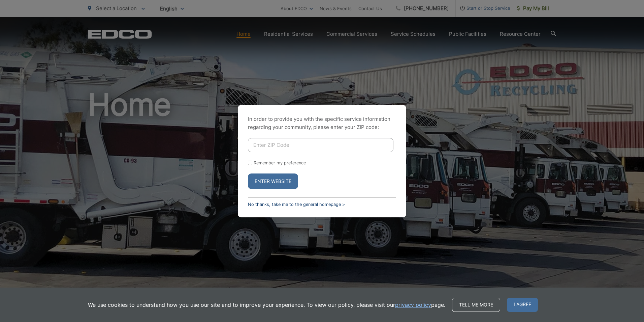  Describe the element at coordinates (413, 305) in the screenshot. I see `a: privacy policy` at that location.